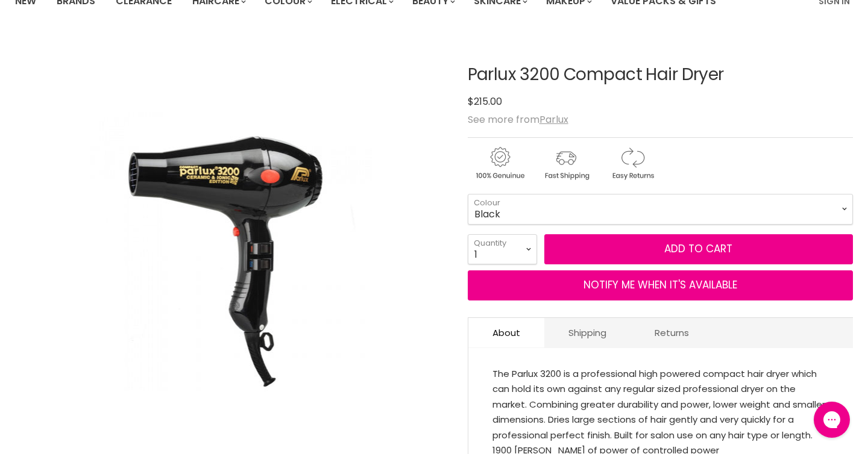 The height and width of the screenshot is (454, 868). What do you see at coordinates (672, 333) in the screenshot?
I see `a: Returns` at bounding box center [672, 333].